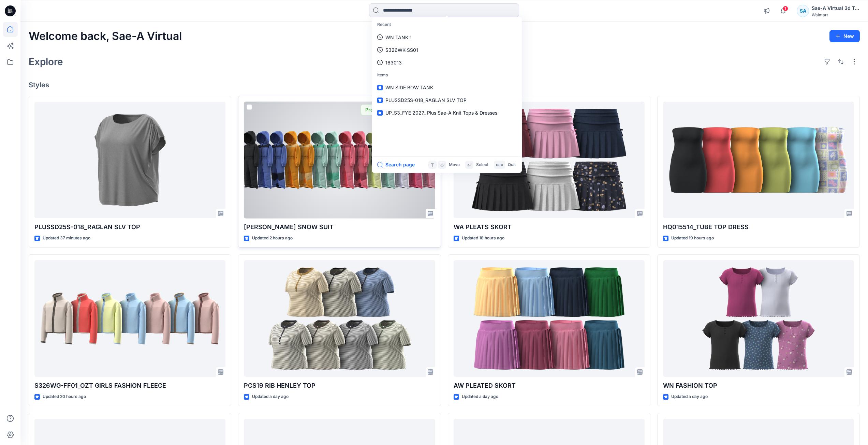  Describe the element at coordinates (394, 63) in the screenshot. I see `p: 163013` at that location.